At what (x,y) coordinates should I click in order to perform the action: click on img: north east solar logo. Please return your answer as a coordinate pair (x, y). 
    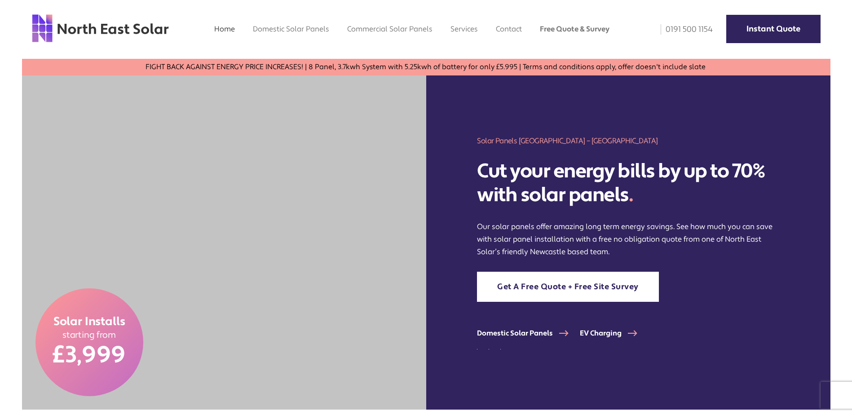
    Looking at the image, I should click on (100, 28).